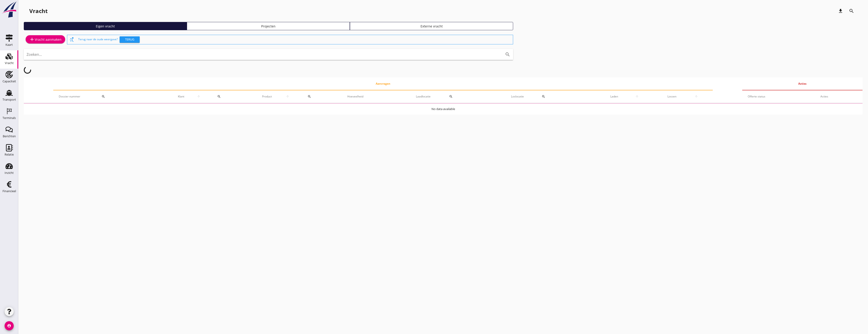 This screenshot has width=868, height=334. What do you see at coordinates (9, 99) in the screenshot?
I see `div: Transport` at bounding box center [9, 99].